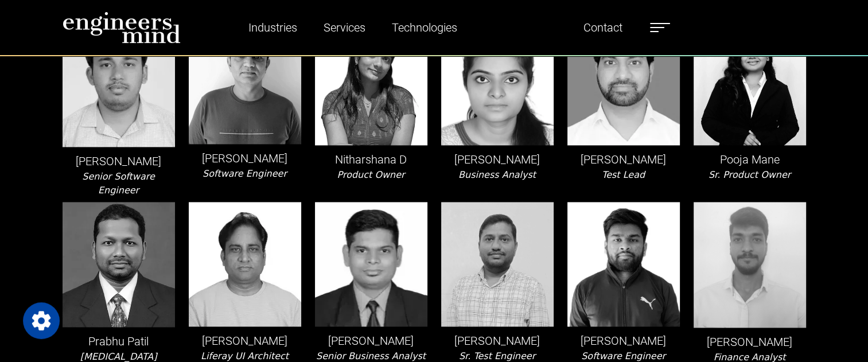 The height and width of the screenshot is (362, 868). What do you see at coordinates (122, 28) in the screenshot?
I see `img: logo` at bounding box center [122, 28].